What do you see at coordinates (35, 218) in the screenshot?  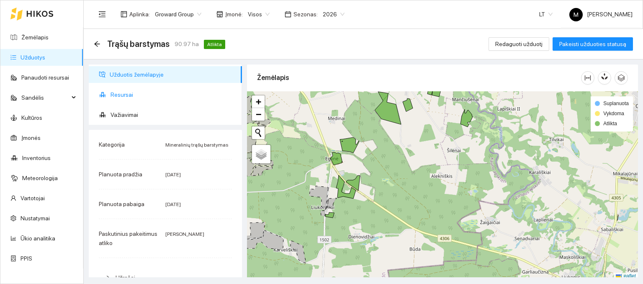 I see `a: Nustatymai` at bounding box center [35, 218].